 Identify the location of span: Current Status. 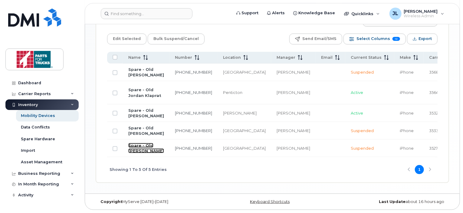
(366, 58).